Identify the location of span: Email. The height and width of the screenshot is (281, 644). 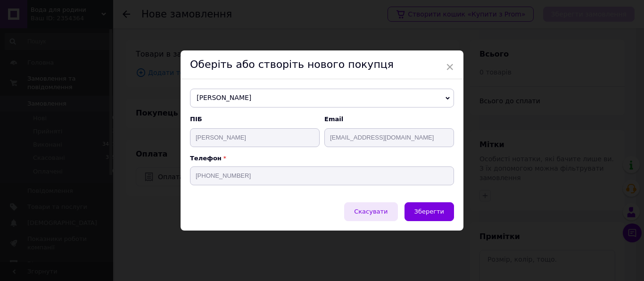
(389, 119).